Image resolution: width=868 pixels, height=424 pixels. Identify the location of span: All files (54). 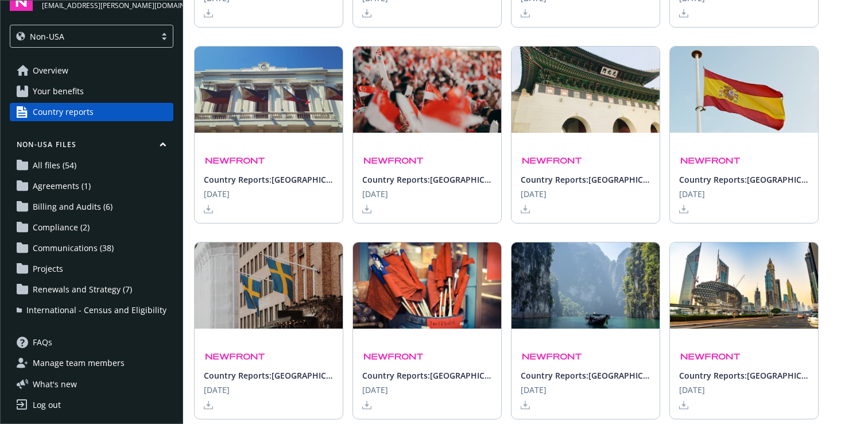
(55, 165).